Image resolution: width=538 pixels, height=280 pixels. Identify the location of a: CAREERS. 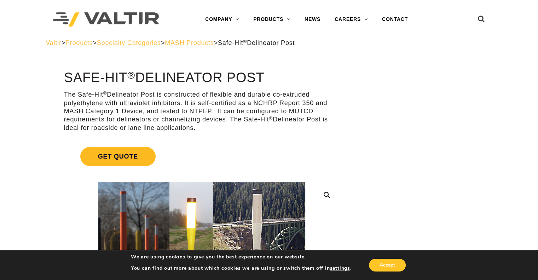
(351, 19).